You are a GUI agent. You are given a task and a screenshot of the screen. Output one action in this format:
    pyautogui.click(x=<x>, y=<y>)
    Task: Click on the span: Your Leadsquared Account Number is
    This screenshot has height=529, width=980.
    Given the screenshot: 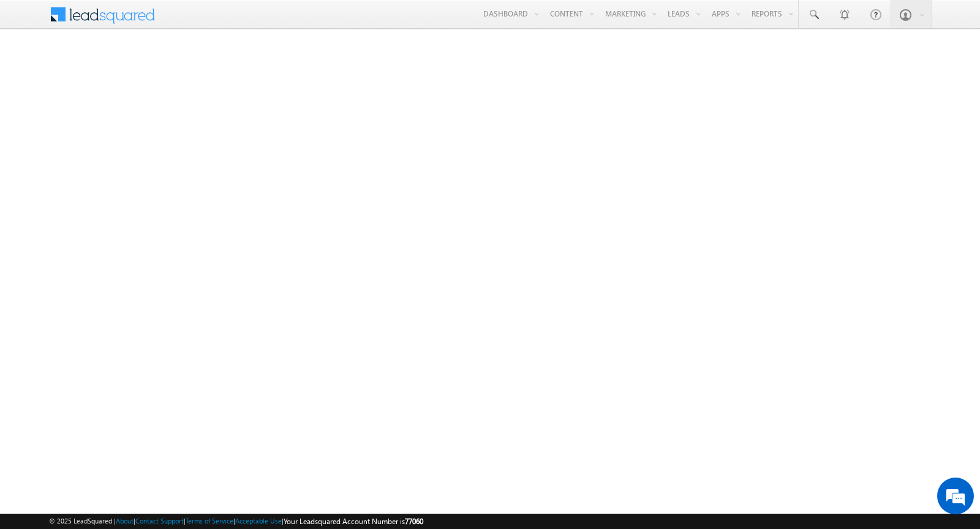 What is the action you would take?
    pyautogui.click(x=354, y=521)
    